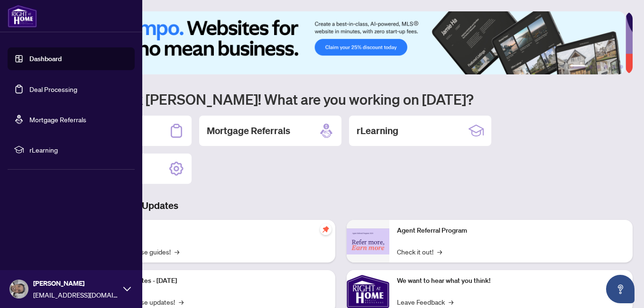 This screenshot has height=308, width=644. Describe the element at coordinates (425, 302) in the screenshot. I see `a: Leave Feedback→` at that location.